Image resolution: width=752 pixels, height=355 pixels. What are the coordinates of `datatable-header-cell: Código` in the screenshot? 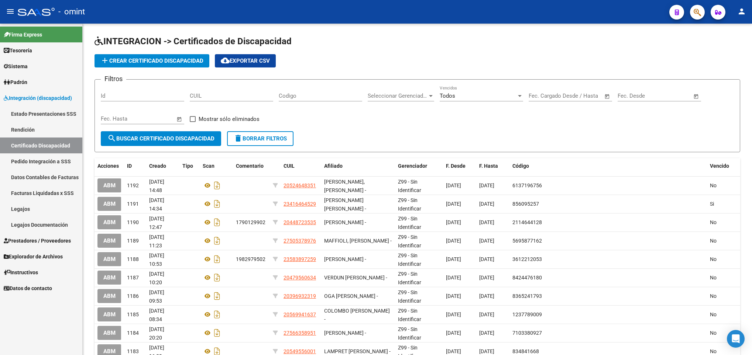 It's located at (608, 166).